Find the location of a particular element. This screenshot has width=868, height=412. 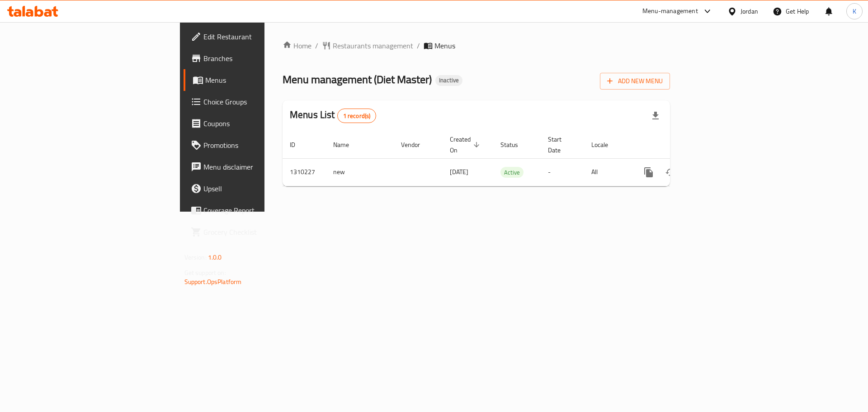

span: Active is located at coordinates (512, 172).